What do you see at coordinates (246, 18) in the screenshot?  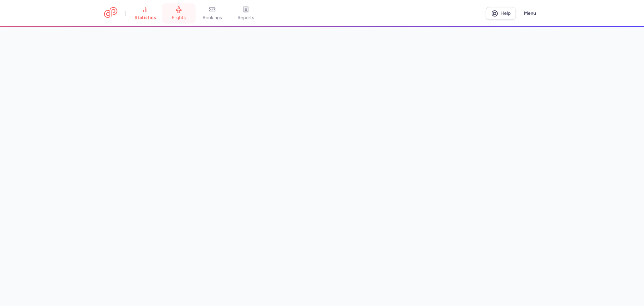 I see `span: reports` at bounding box center [246, 18].